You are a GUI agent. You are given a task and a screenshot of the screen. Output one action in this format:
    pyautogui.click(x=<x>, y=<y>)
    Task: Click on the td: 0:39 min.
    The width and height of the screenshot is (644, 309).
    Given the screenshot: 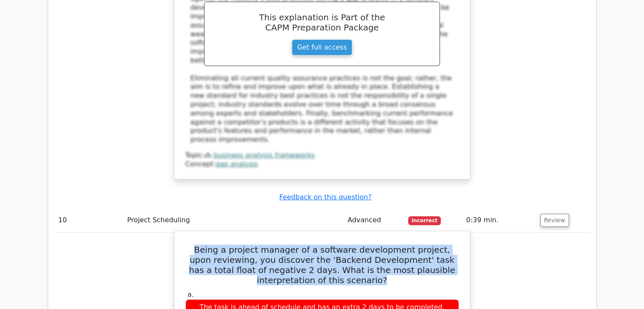 What is the action you would take?
    pyautogui.click(x=500, y=220)
    